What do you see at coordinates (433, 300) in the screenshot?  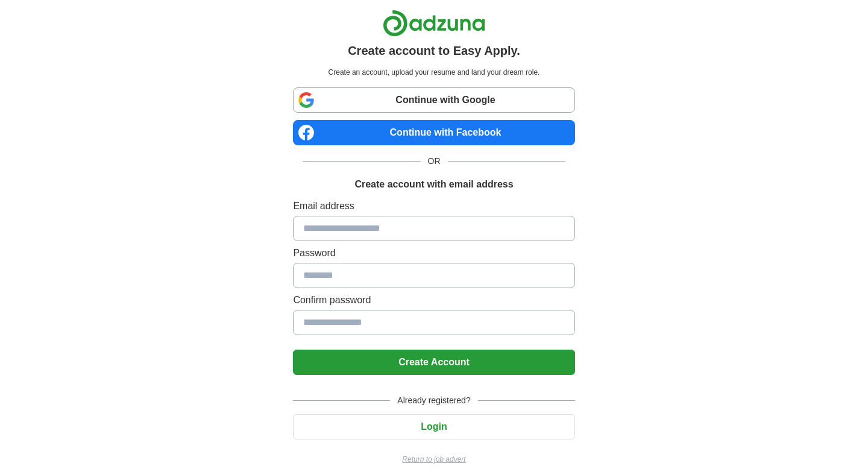 I see `label: Confirm password` at bounding box center [433, 300].